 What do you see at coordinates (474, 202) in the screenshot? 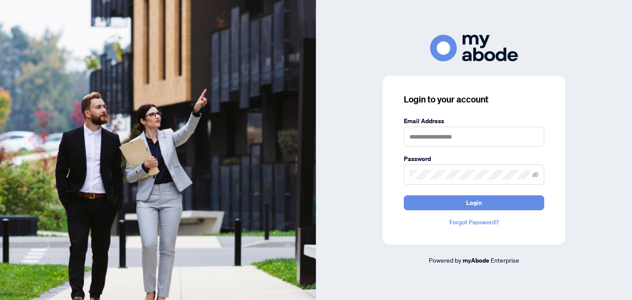
I see `span: Login` at bounding box center [474, 202].